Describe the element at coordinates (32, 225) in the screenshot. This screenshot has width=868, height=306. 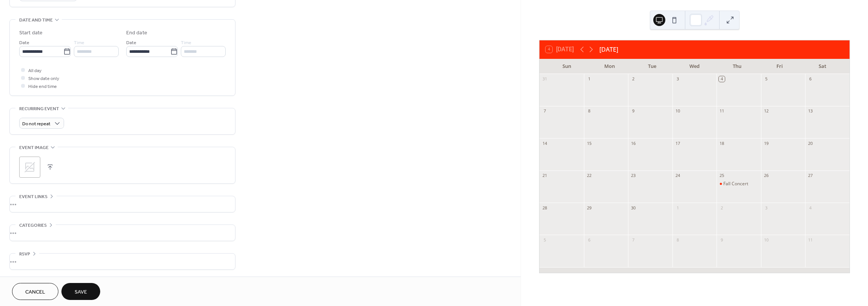
I see `span: Categories` at that location.